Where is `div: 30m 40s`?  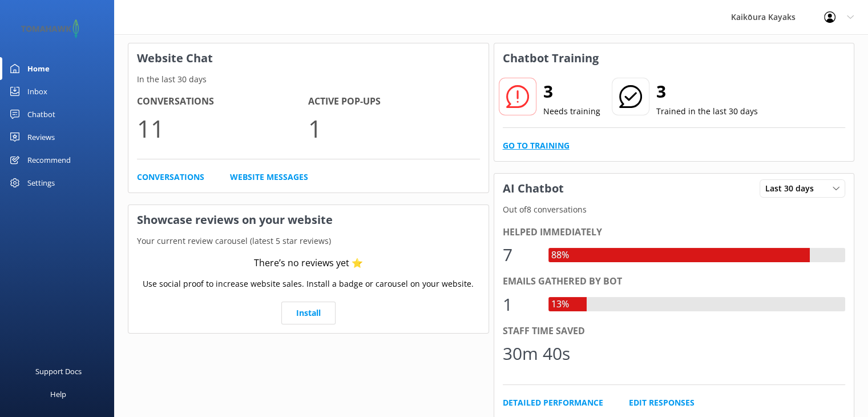 div: 30m 40s is located at coordinates (537, 353).